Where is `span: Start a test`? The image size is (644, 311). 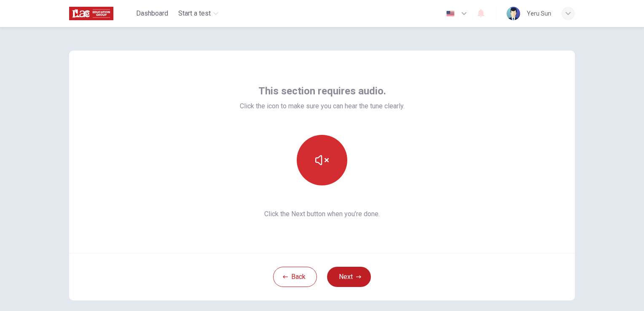 span: Start a test is located at coordinates (194, 13).